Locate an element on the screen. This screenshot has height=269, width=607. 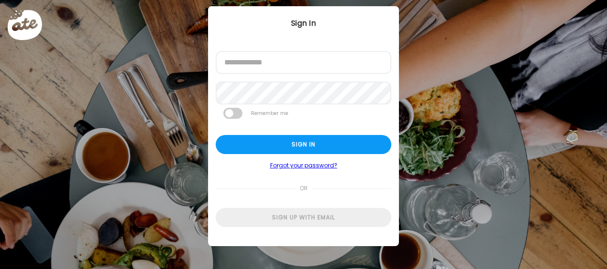
label: Remember me is located at coordinates (270, 113).